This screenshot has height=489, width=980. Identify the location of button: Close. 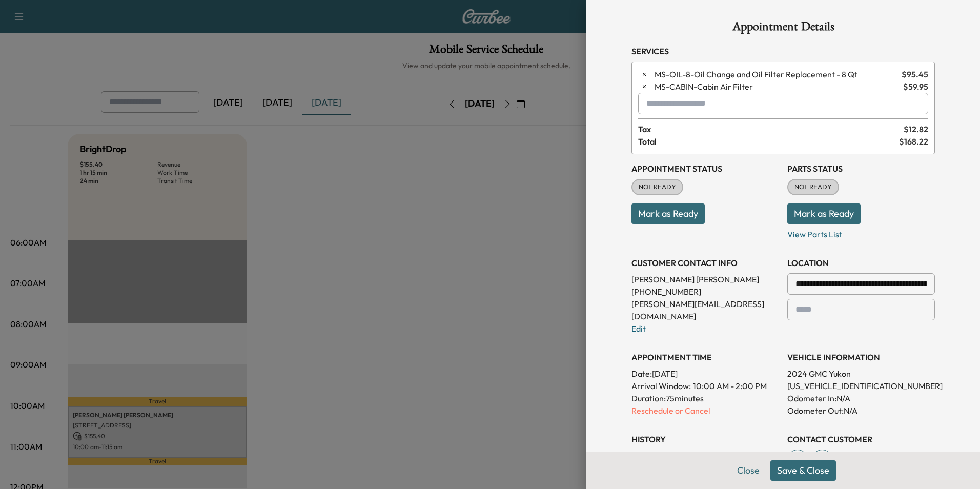
(748, 471).